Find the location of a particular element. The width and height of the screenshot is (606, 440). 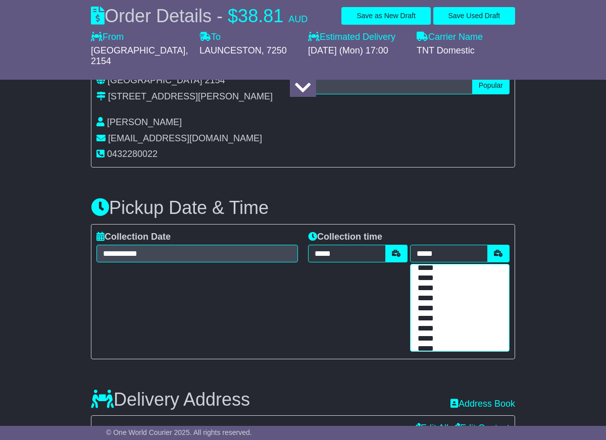

a: Address Book is located at coordinates (483, 404).